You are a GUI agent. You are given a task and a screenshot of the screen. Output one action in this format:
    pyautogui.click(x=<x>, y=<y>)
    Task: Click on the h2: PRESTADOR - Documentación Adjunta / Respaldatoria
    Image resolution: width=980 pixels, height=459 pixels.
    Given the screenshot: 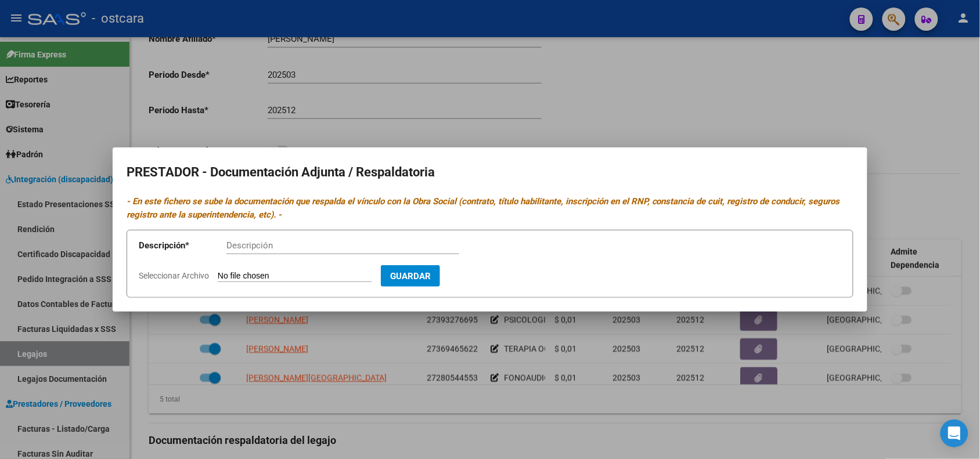 What is the action you would take?
    pyautogui.click(x=490, y=172)
    